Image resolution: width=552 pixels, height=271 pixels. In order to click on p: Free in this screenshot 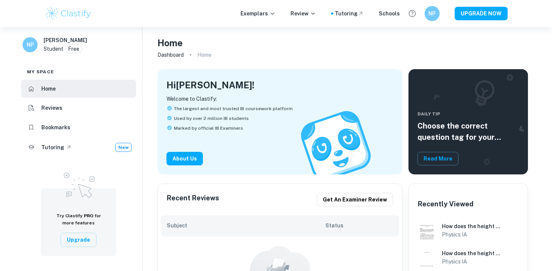, I will do `click(74, 49)`.